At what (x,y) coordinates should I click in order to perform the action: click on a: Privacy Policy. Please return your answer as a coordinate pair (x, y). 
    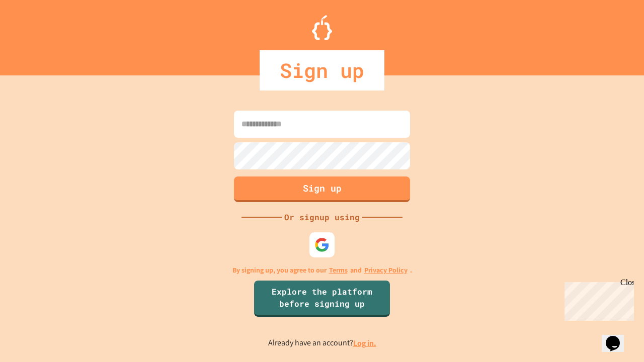
    Looking at the image, I should click on (386, 270).